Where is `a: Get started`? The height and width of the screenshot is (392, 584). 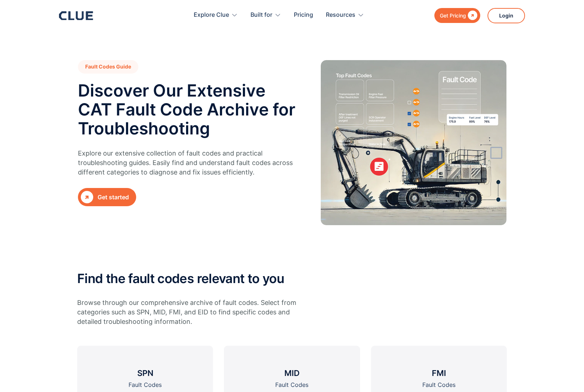
a: Get started is located at coordinates (107, 197).